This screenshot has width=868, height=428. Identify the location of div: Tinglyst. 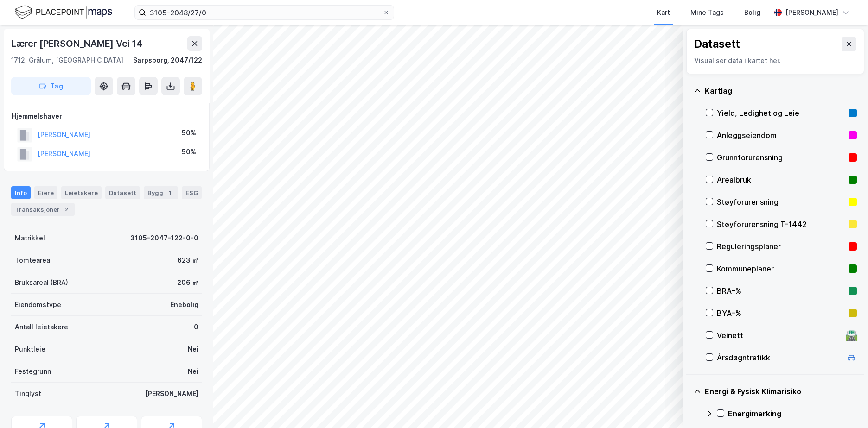
(28, 394).